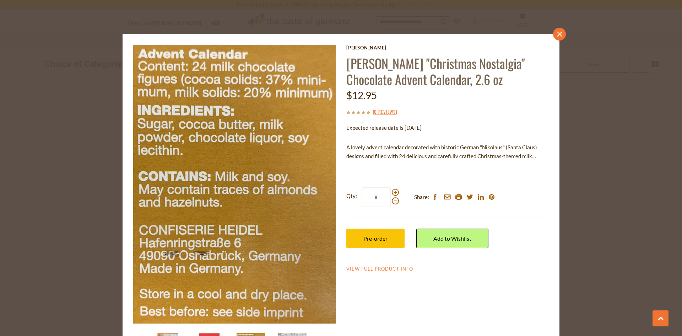 Image resolution: width=682 pixels, height=336 pixels. What do you see at coordinates (376, 238) in the screenshot?
I see `span: Pre-order` at bounding box center [376, 238].